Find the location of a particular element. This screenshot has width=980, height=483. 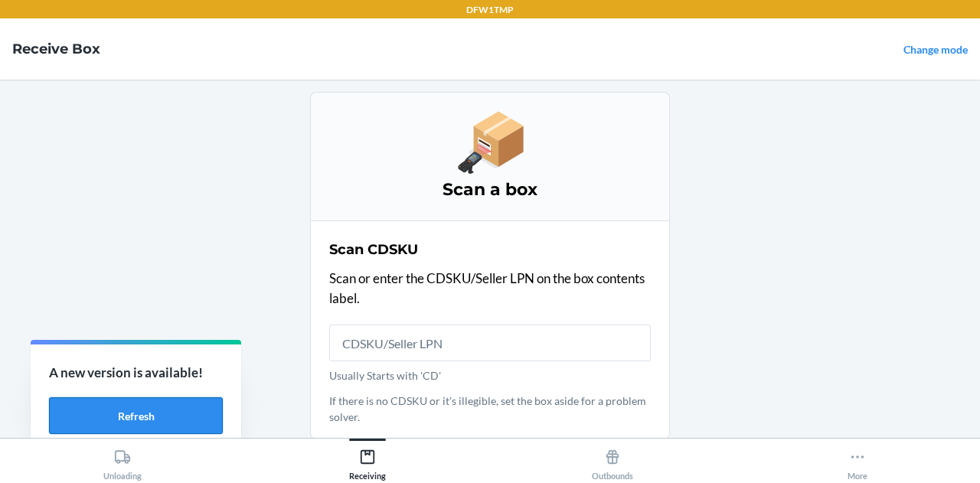

p: DFW1TMP is located at coordinates (490, 10).